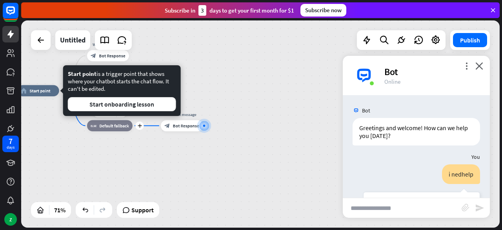 Image resolution: width=502 pixels, height=230 pixels. Describe the element at coordinates (466, 66) in the screenshot. I see `i: more_vert` at that location.